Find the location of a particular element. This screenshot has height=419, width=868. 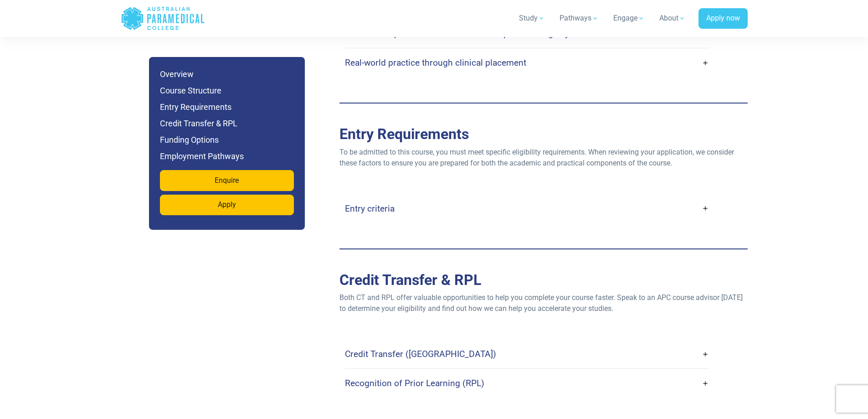

a: About is located at coordinates (672, 19).